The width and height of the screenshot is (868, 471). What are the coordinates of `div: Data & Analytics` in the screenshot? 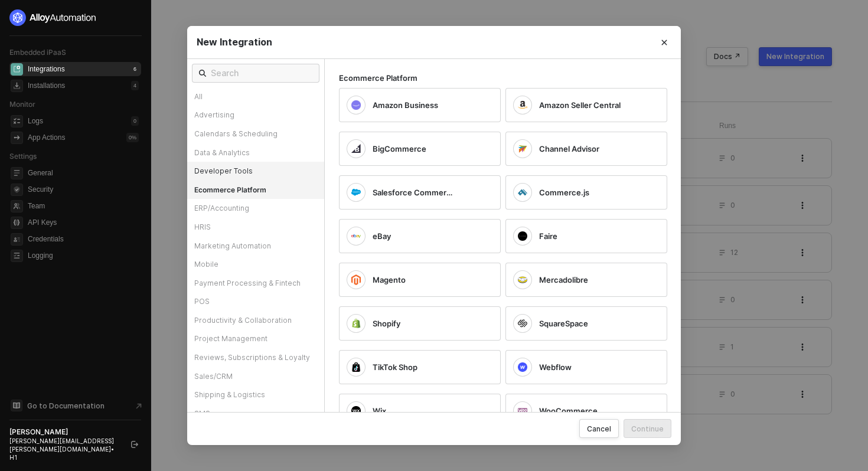 It's located at (256, 153).